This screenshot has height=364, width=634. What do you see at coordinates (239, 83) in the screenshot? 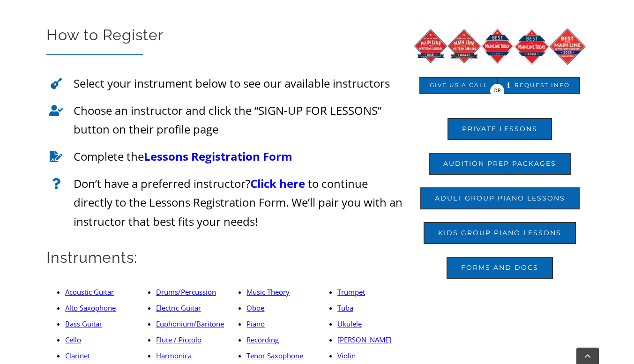
I see `p: Select your instrument below to see our available instructors` at bounding box center [239, 83].